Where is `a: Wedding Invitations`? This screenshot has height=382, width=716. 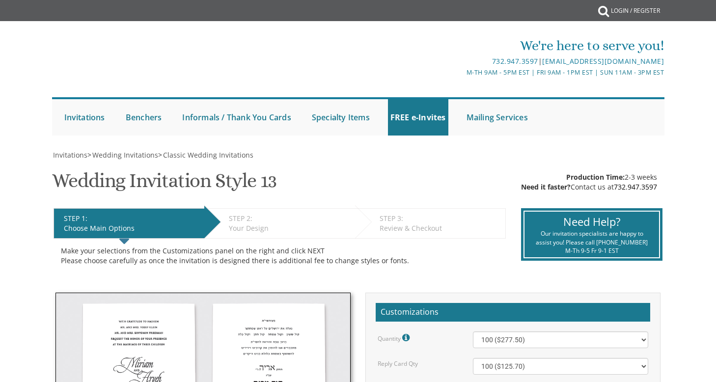
a: Wedding Invitations is located at coordinates (125, 155).